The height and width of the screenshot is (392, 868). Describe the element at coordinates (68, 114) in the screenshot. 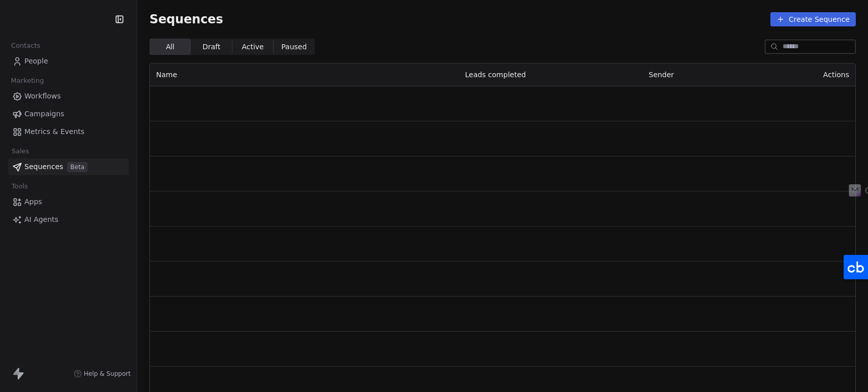

I see `a: Campaigns` at that location.